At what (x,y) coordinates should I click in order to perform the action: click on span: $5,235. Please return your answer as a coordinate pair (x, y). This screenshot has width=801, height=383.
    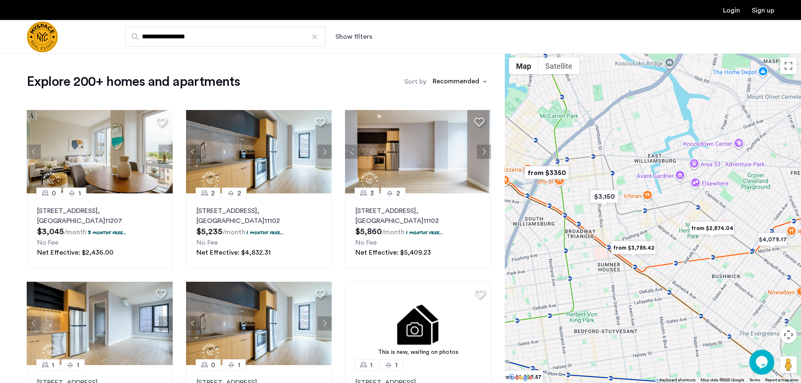
    Looking at the image, I should click on (209, 232).